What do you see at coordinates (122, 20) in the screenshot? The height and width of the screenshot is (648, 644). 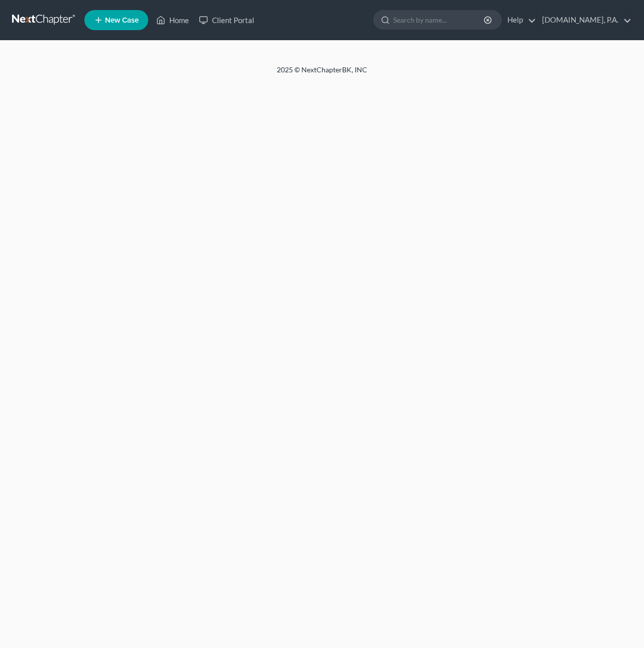 I see `span: New Case` at bounding box center [122, 20].